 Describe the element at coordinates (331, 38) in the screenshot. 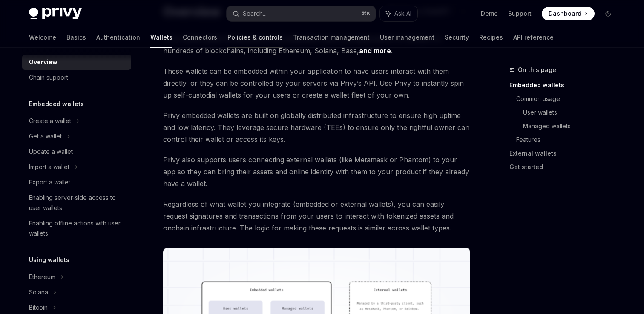

I see `a: Transaction management` at that location.